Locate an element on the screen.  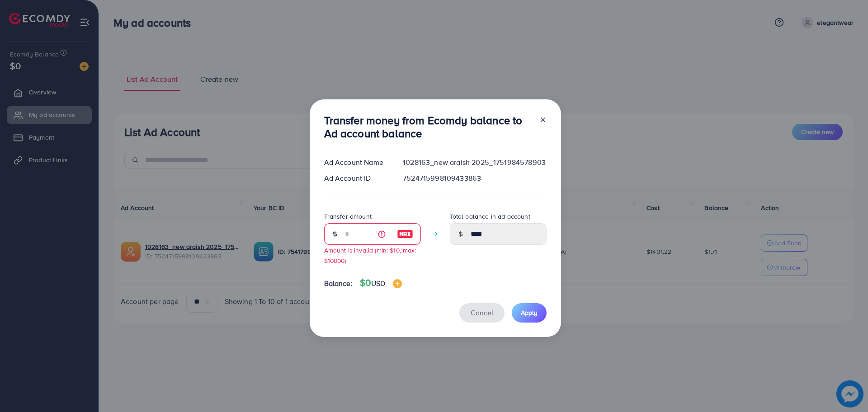
label: Total balance in ad account is located at coordinates (490, 217).